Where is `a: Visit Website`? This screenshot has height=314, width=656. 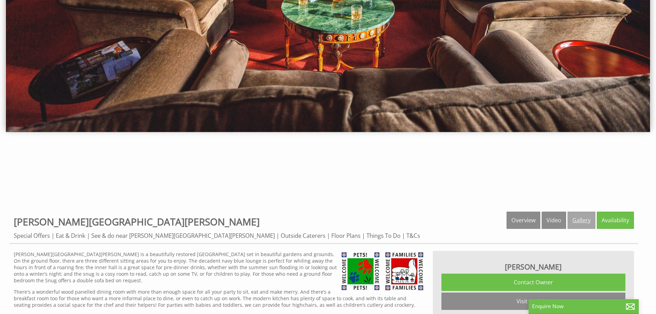 a: Visit Website is located at coordinates (533, 301).